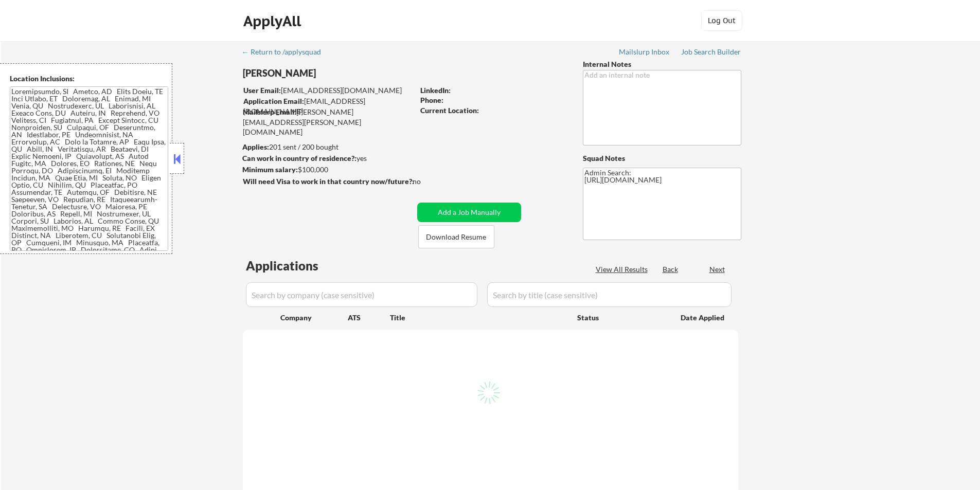  I want to click on div: ← Return to /applysquad, so click(286, 52).